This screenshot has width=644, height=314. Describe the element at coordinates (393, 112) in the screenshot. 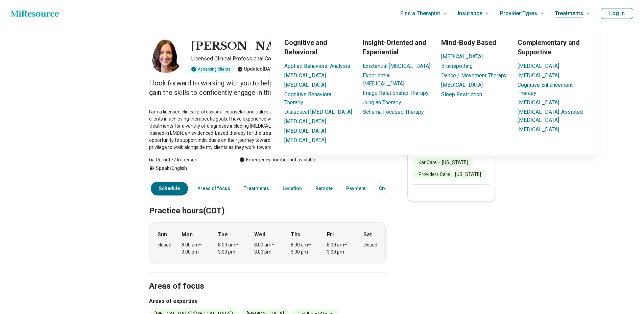

I see `a: Schema Focused Therapy` at that location.